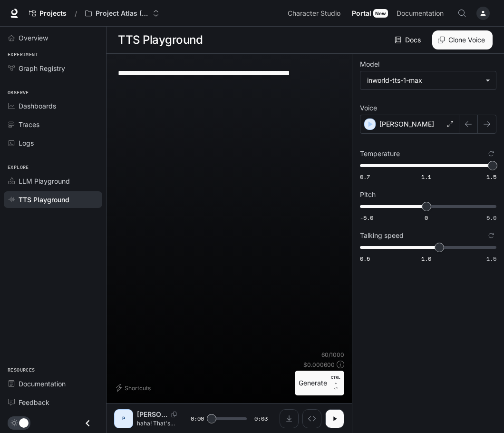 The width and height of the screenshot is (504, 433). I want to click on button: Download audio, so click(289, 418).